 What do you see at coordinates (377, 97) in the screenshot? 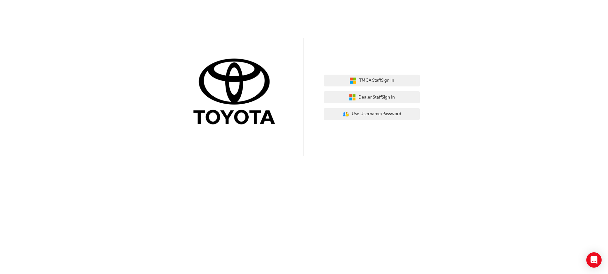
I see `span: Dealer Staff Sign In` at bounding box center [377, 97].